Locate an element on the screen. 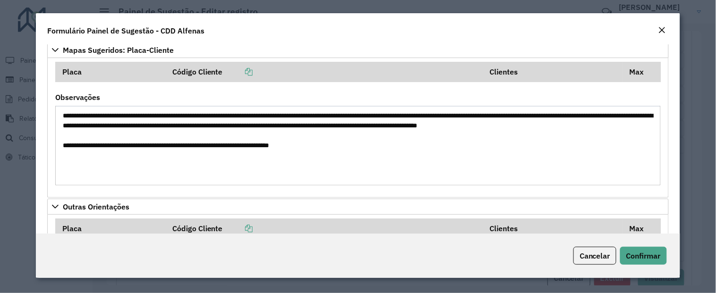 The image size is (716, 293). a: Outras Orientações is located at coordinates (358, 207).